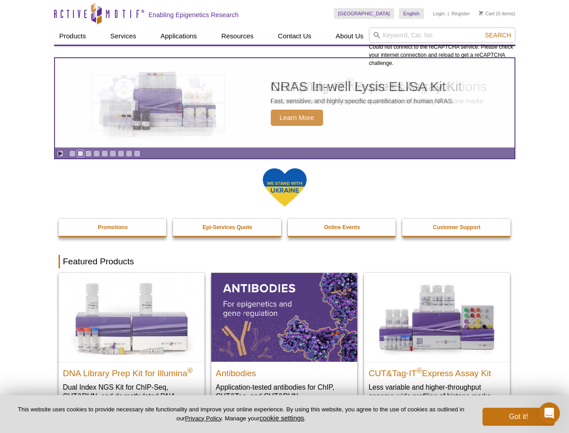  I want to click on a: All Antibodies Antibodies Application-tested antibodies for ChIP, CUT&Tag, and CUT&RUN., so click(284, 341).